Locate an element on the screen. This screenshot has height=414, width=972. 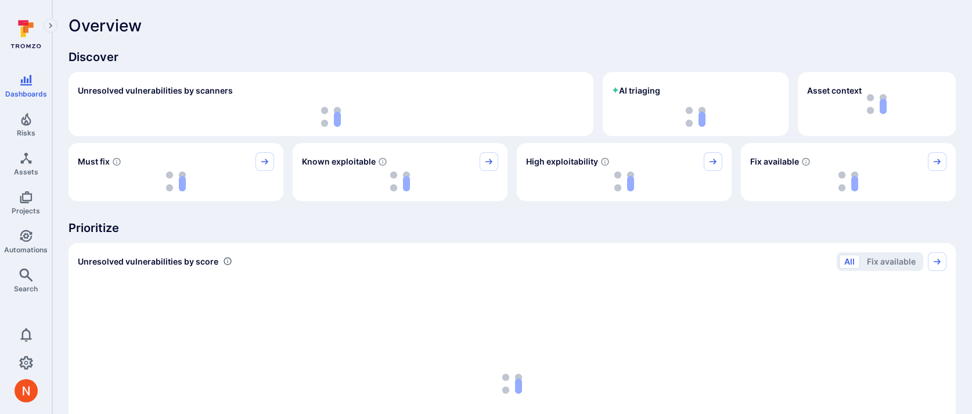
span: Unresolved vulnerabilities by score is located at coordinates (148, 261).